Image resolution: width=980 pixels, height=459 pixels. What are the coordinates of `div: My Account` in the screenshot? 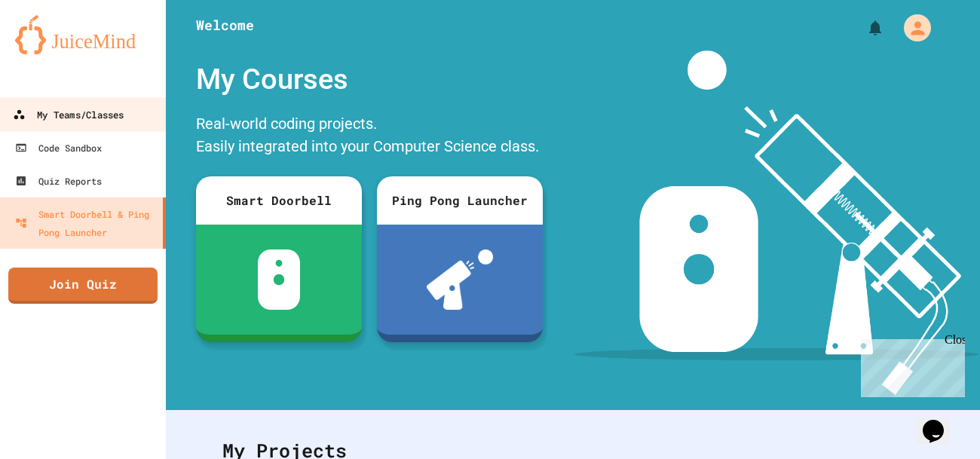 It's located at (911, 28).